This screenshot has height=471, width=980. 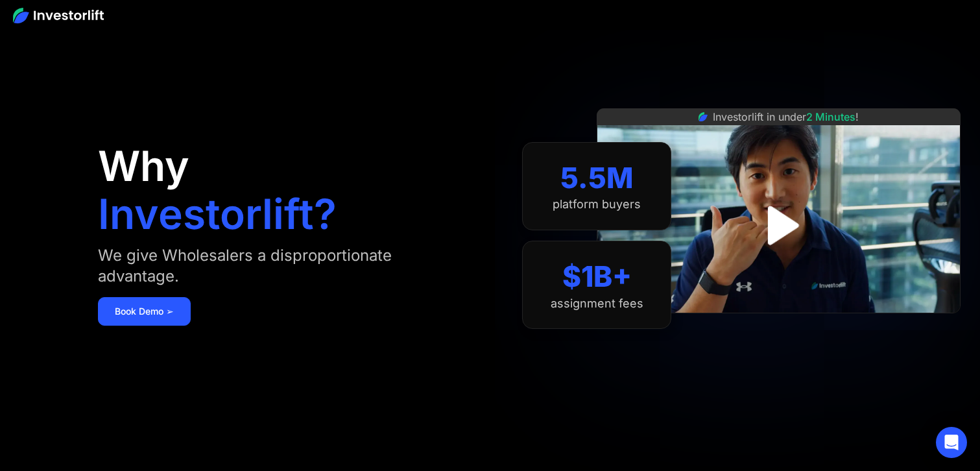 I want to click on div: 5.5M, so click(x=597, y=178).